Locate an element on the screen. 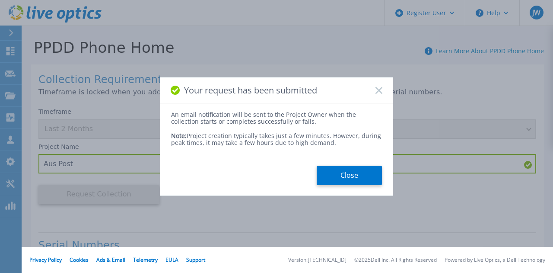 The image size is (553, 273). span: Your request has been submitted is located at coordinates (251, 90).